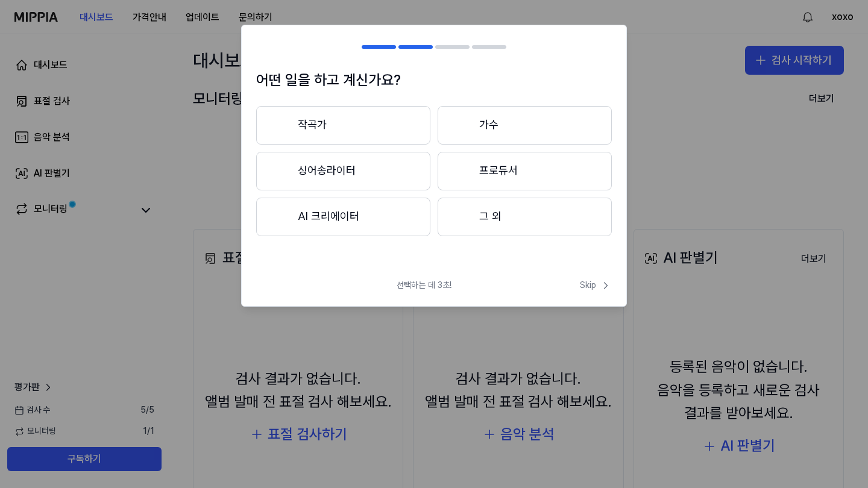  I want to click on span: Skip, so click(595, 285).